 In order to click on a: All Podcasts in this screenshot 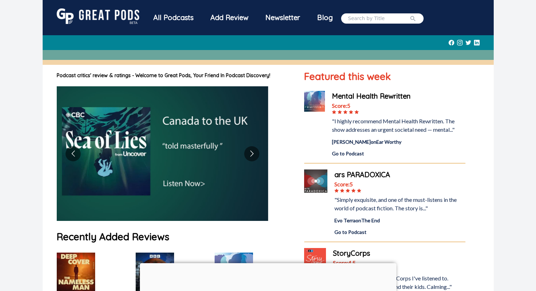, I will do `click(174, 18)`.